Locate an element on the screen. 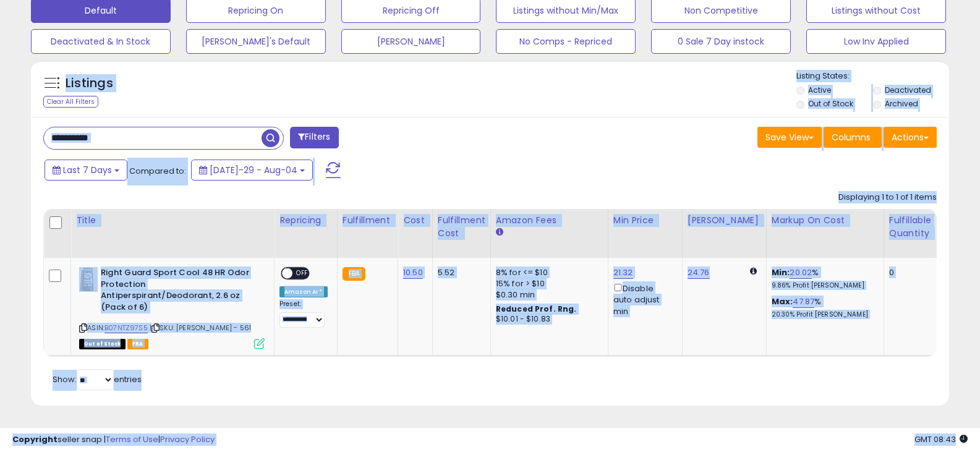  button: 0 Sale 7 Day instock is located at coordinates (721, 42).